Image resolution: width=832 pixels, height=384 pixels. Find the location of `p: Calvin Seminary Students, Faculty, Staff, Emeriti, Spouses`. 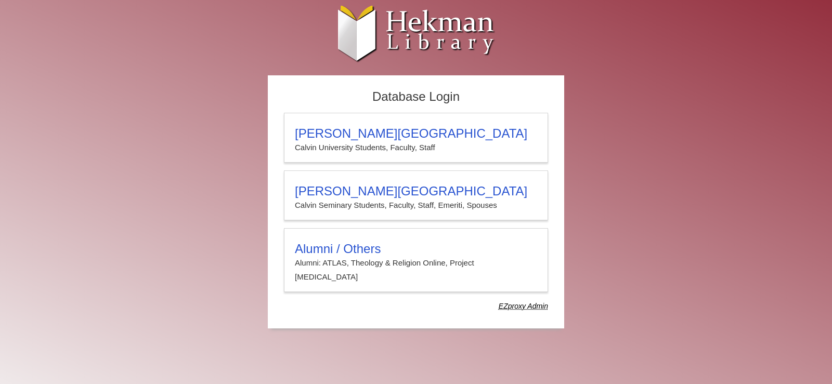

p: Calvin Seminary Students, Faculty, Staff, Emeriti, Spouses is located at coordinates (416, 205).